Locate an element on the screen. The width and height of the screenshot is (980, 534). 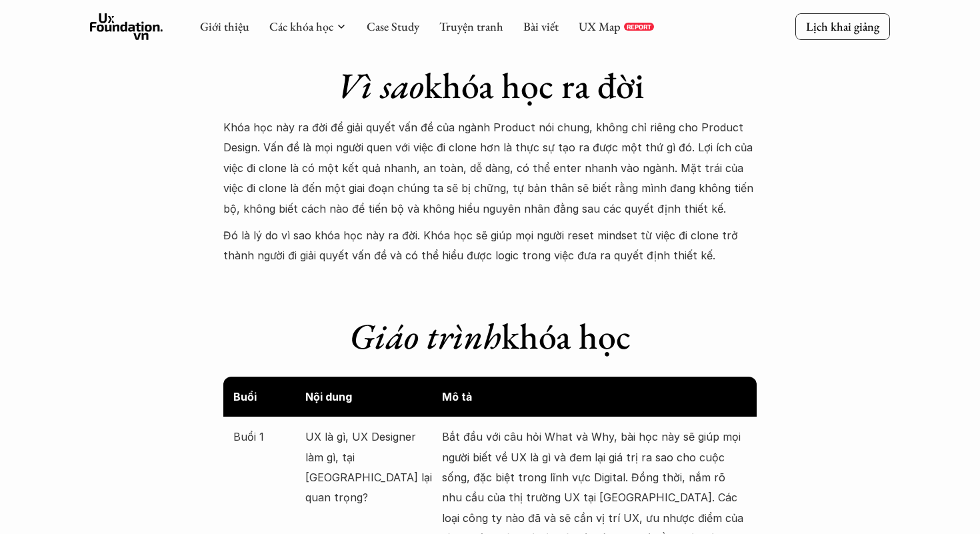
strong: Mô tả is located at coordinates (457, 397).